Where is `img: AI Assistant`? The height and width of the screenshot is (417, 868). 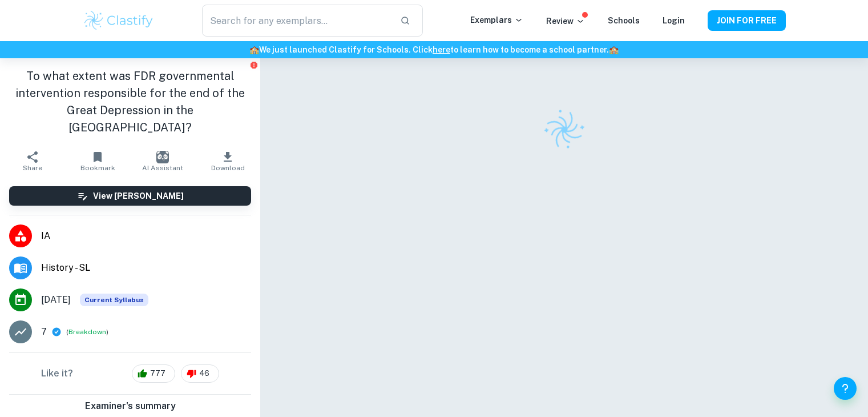 img: AI Assistant is located at coordinates (163, 157).